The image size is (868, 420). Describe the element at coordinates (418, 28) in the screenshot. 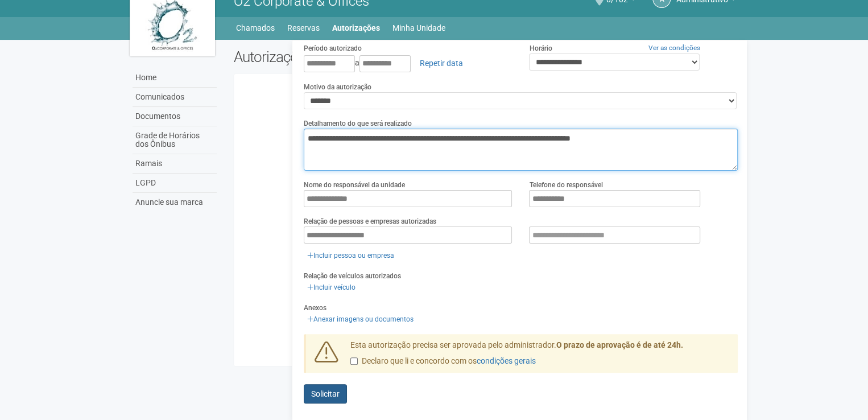

I see `a: Minha Unidade` at that location.